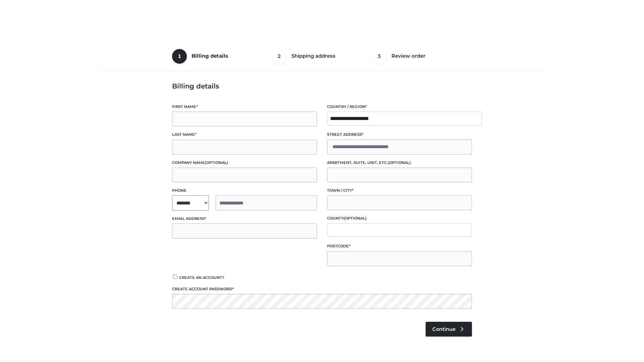 The height and width of the screenshot is (362, 644). What do you see at coordinates (175, 277) in the screenshot?
I see `input: Create an account?` at bounding box center [175, 277].